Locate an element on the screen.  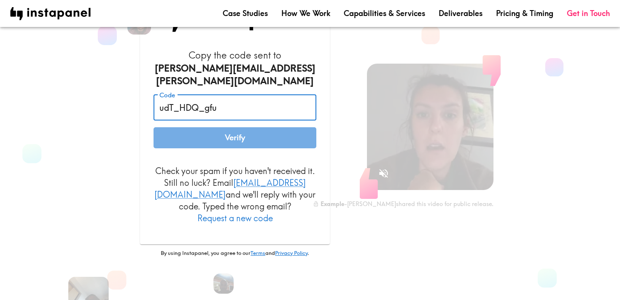
b: Example is located at coordinates (332, 204).